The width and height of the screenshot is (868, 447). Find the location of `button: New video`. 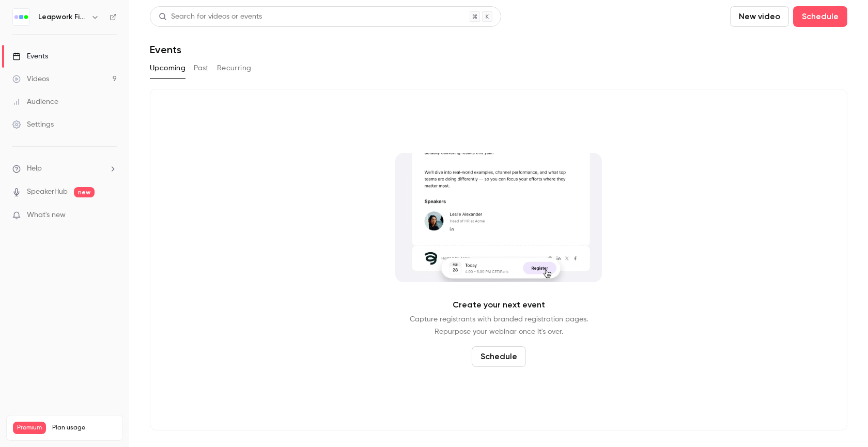

button: New video is located at coordinates (759, 17).